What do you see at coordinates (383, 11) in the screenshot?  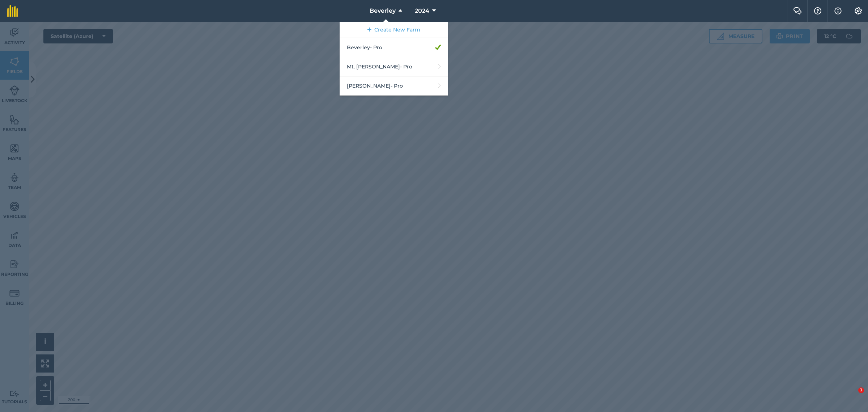 I see `span: Beverley` at bounding box center [383, 11].